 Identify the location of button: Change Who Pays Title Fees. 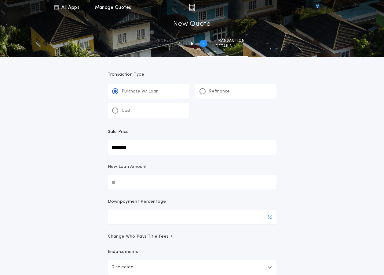
(192, 236).